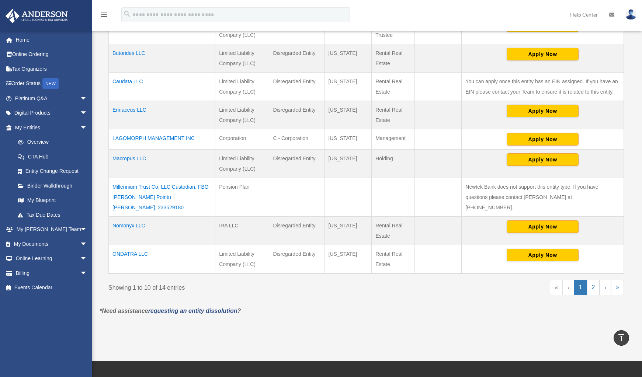 This screenshot has height=377, width=642. What do you see at coordinates (235, 287) in the screenshot?
I see `div: Showing 1 to 10 of 14 entries` at bounding box center [235, 287].